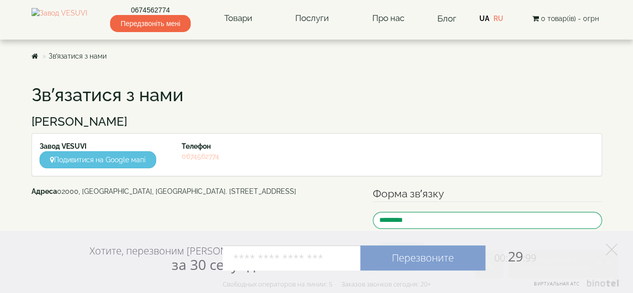  I want to click on a: Виртуальная АТС, so click(574, 286).